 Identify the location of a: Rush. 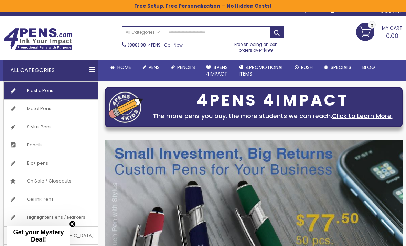
(304, 67).